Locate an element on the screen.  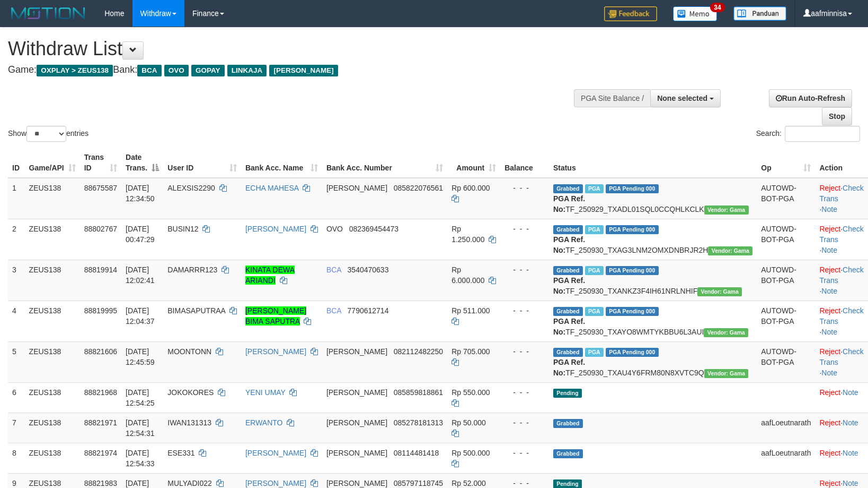
span: Copy 085859818861 to clipboard is located at coordinates (418, 392).